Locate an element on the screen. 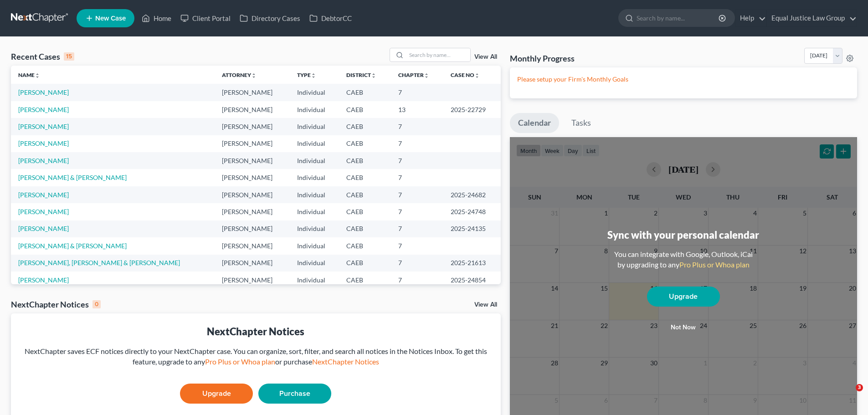 The width and height of the screenshot is (868, 415). a: DebtorCC is located at coordinates (330, 19).